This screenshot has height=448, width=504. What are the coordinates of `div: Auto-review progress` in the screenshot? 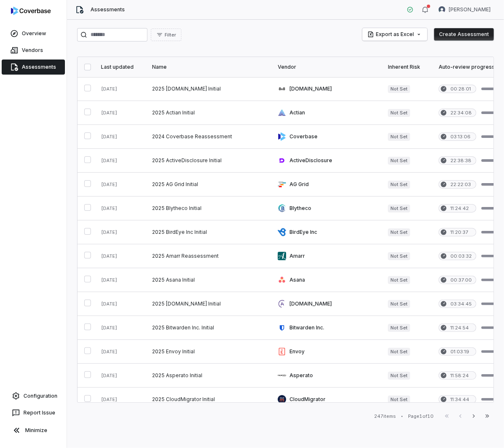 It's located at (467, 67).